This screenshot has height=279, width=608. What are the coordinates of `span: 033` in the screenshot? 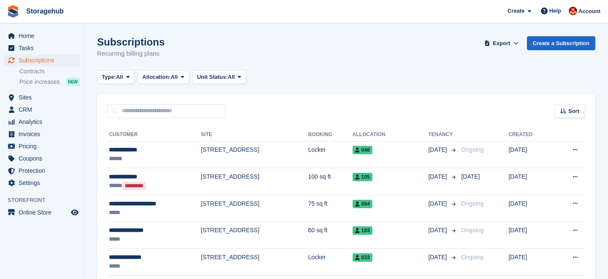 It's located at (362, 258).